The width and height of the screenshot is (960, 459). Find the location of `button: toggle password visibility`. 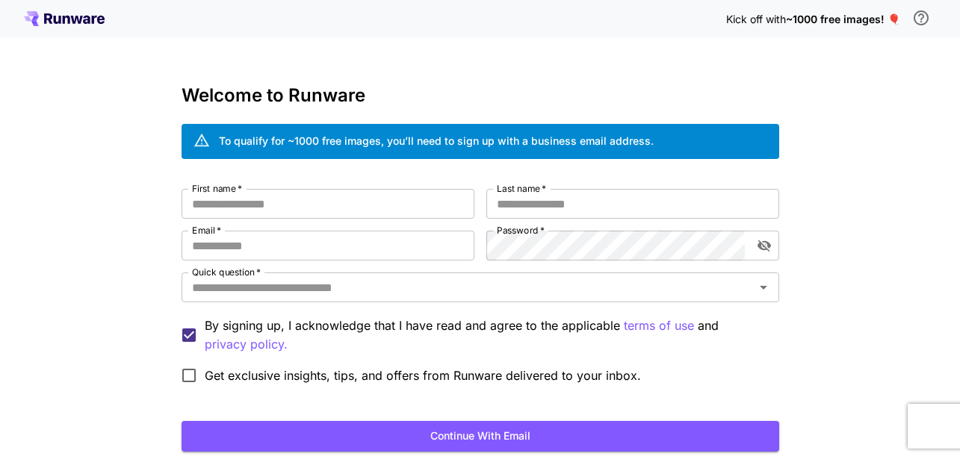

button: toggle password visibility is located at coordinates (764, 246).